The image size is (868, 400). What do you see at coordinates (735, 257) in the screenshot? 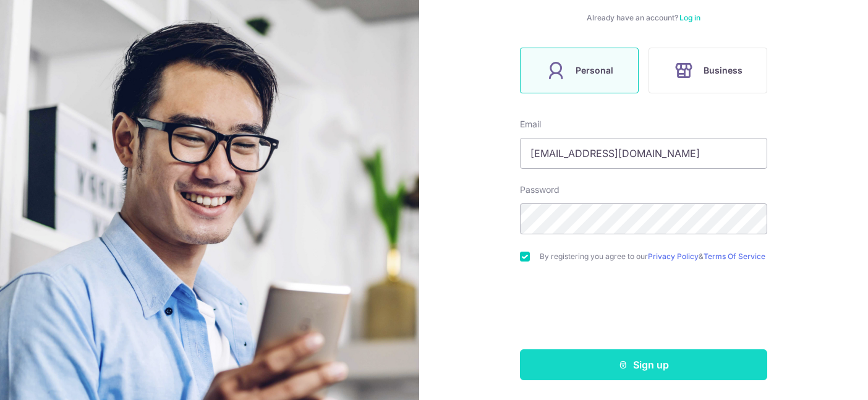
I see `a: Terms Of Service` at bounding box center [735, 257].